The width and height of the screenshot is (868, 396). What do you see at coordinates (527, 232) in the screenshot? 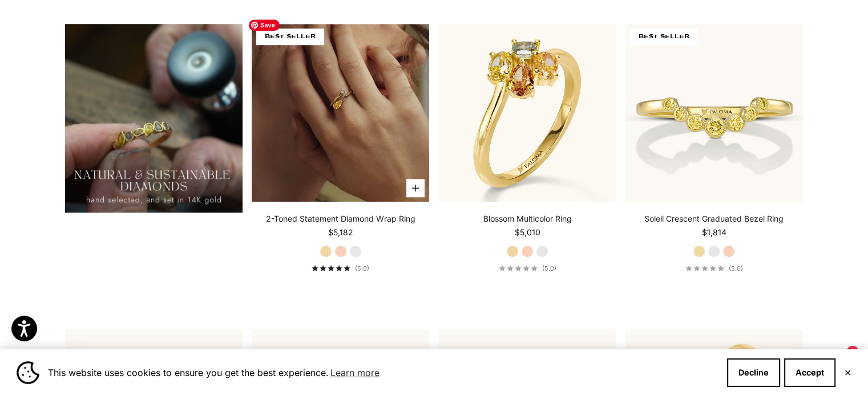
I see `sale-price: $5,010` at bounding box center [527, 232].